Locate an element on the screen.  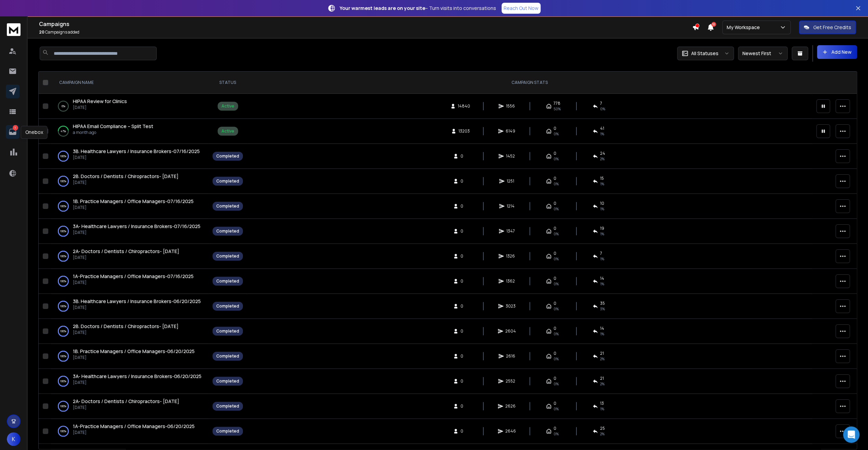
span: 14840 is located at coordinates (464, 106).